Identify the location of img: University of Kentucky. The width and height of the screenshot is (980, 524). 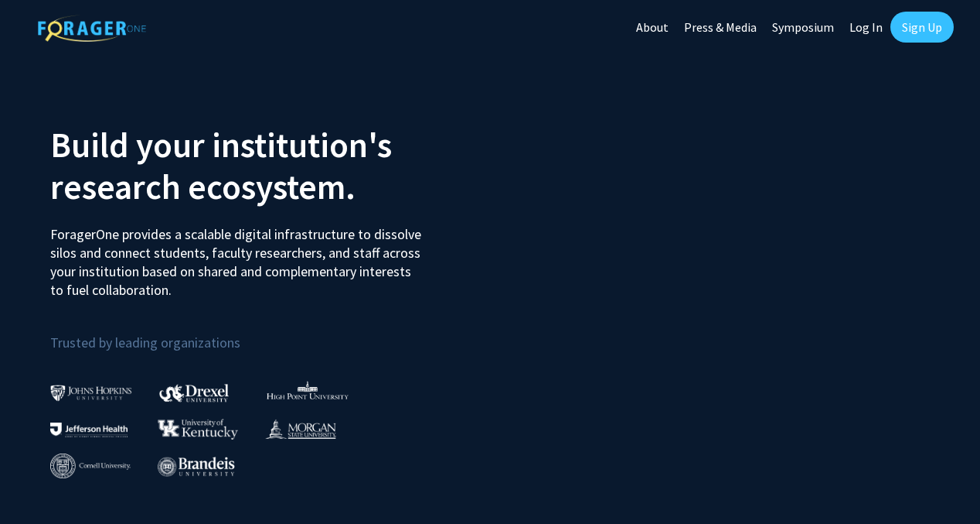
(198, 429).